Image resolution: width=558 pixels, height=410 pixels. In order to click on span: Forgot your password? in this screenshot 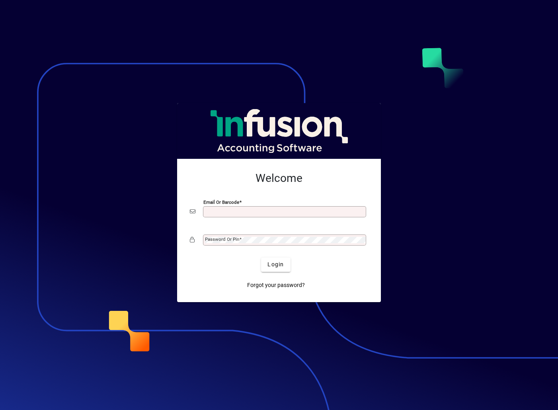, I will do `click(276, 285)`.